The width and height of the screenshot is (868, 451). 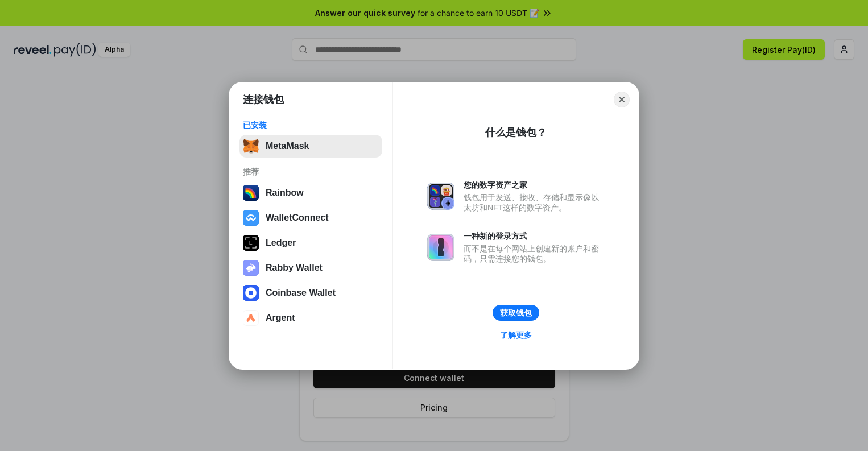 I want to click on div: Rabby Wallet, so click(x=294, y=268).